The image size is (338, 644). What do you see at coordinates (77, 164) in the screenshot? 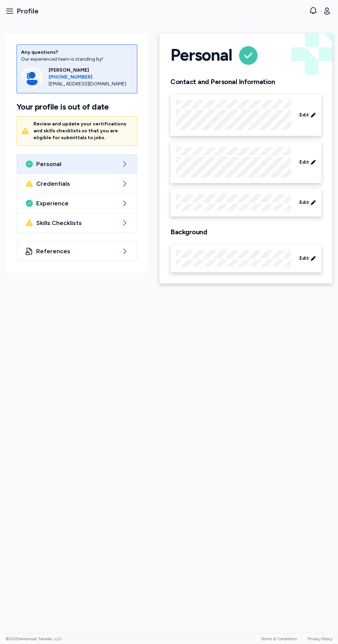
I see `span: Personal` at bounding box center [77, 164].